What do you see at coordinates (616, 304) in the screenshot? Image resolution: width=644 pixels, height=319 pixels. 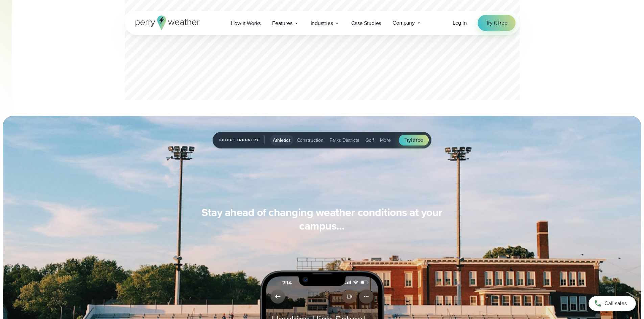 I see `span: Call sales` at bounding box center [616, 304].